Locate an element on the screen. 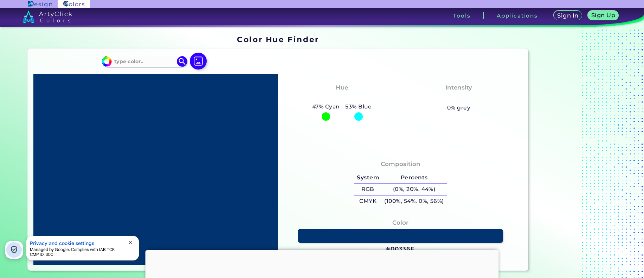  img: icon search is located at coordinates (182, 62).